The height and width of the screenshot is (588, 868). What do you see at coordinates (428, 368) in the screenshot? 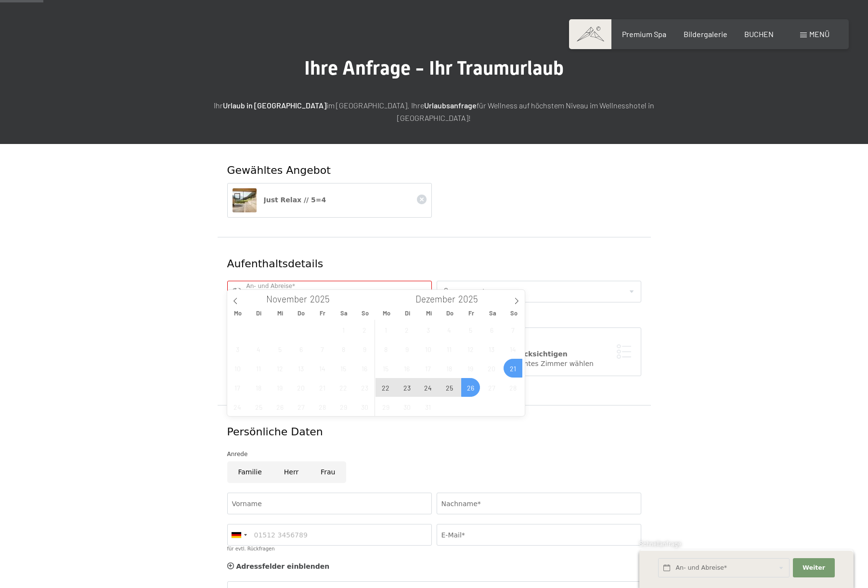
I see `span: Dezember 17, 2025` at bounding box center [428, 368].